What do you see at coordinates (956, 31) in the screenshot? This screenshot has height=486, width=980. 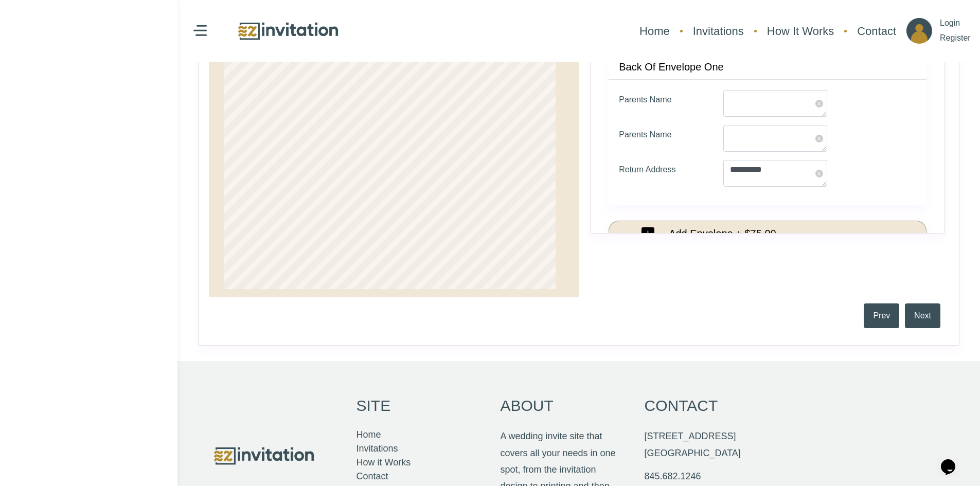 I see `p: Login Register` at bounding box center [956, 31].